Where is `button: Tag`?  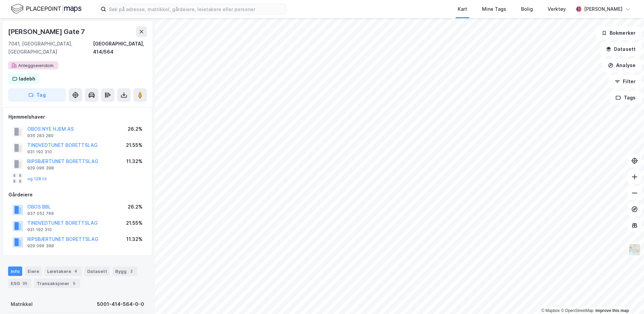 button: Tag is located at coordinates (37, 95).